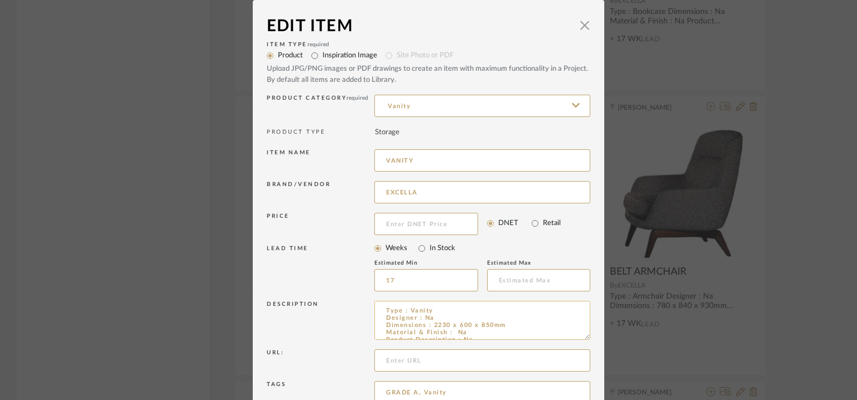 The height and width of the screenshot is (400, 857). I want to click on div: Edit Item, so click(420, 26).